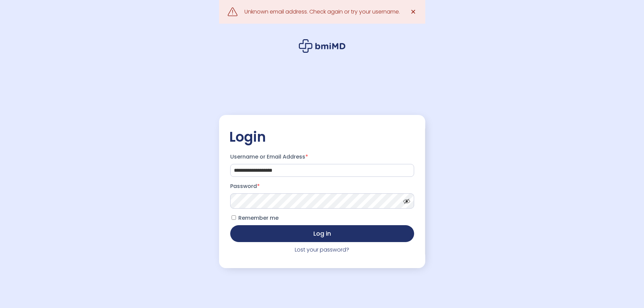 The image size is (644, 308). I want to click on label: Password, so click(322, 186).